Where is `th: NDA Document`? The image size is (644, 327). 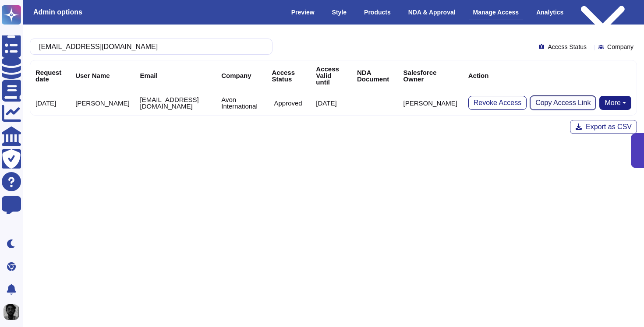 th: NDA Document is located at coordinates (375, 75).